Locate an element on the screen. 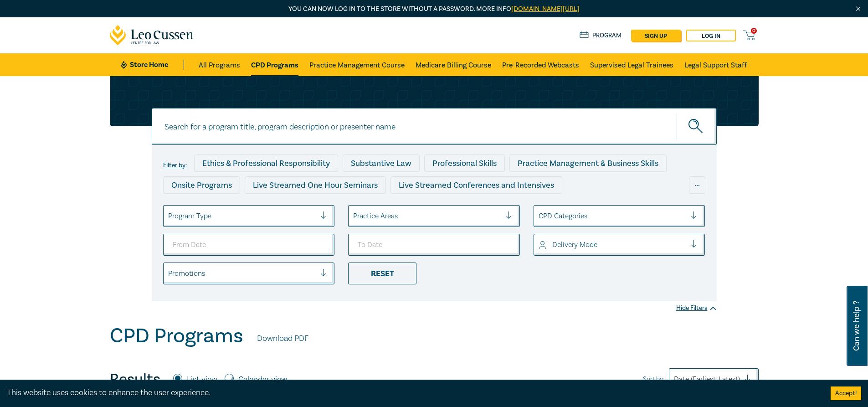 The image size is (868, 407). span: 0 is located at coordinates (753, 31).